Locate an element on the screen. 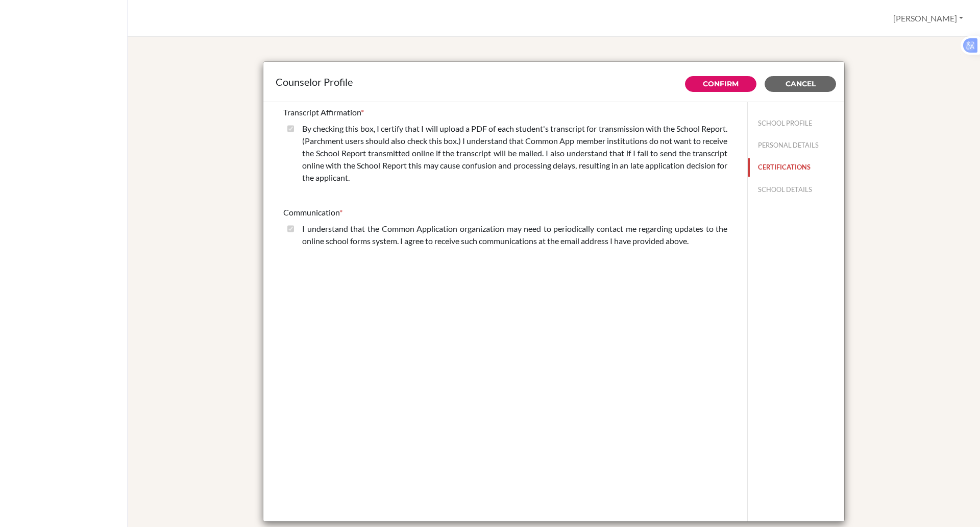  span: Transcript Affirmation is located at coordinates (322, 112).